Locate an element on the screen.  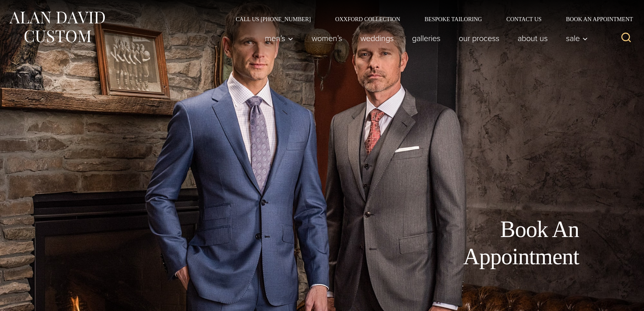
a: Our Process is located at coordinates (479, 38).